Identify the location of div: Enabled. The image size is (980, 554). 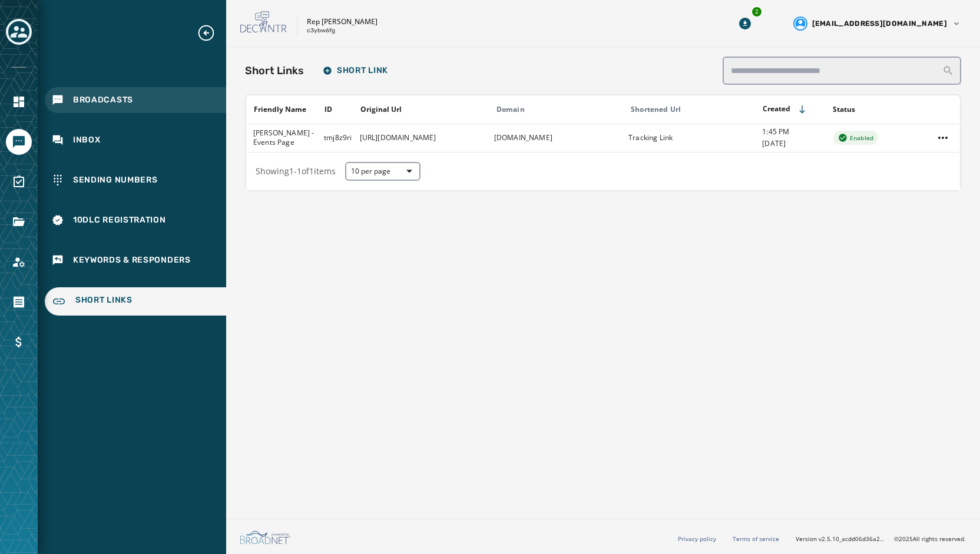
(856, 138).